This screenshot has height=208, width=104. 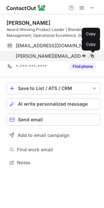 What do you see at coordinates (43, 135) in the screenshot?
I see `span: Add to email campaign` at bounding box center [43, 135].